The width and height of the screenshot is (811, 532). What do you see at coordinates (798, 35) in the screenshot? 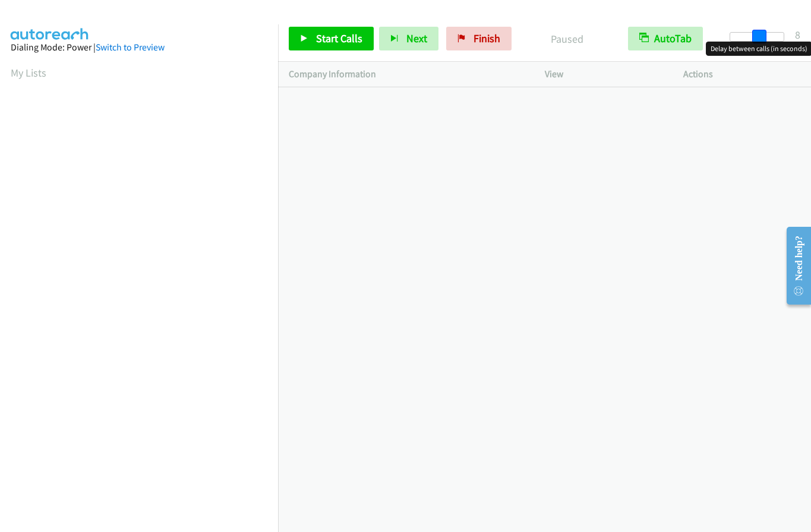
I see `div: 8` at bounding box center [798, 35].